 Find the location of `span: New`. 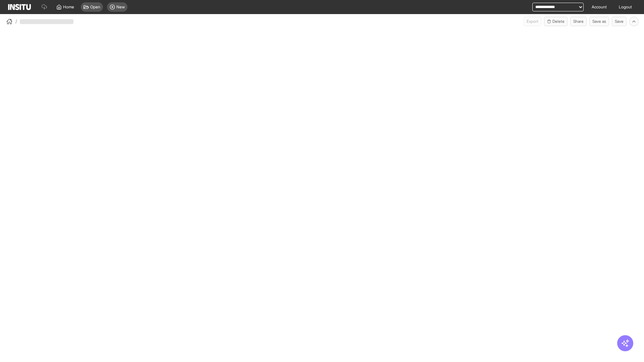

span: New is located at coordinates (120, 7).